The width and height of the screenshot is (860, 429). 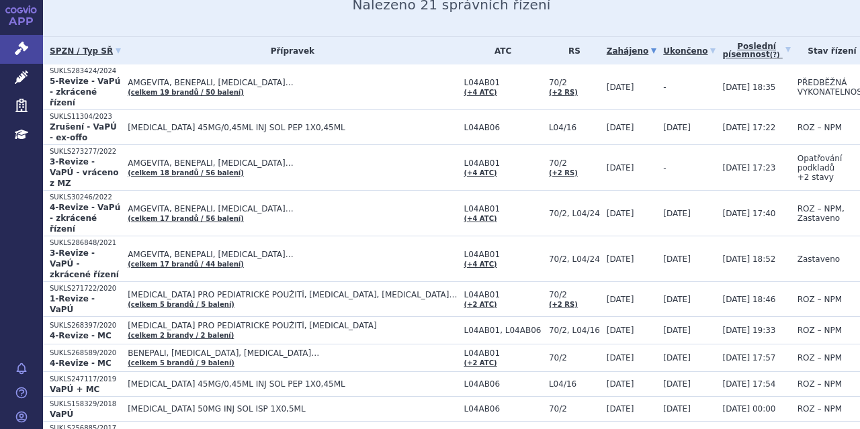 I want to click on th: Přípravek, so click(x=289, y=50).